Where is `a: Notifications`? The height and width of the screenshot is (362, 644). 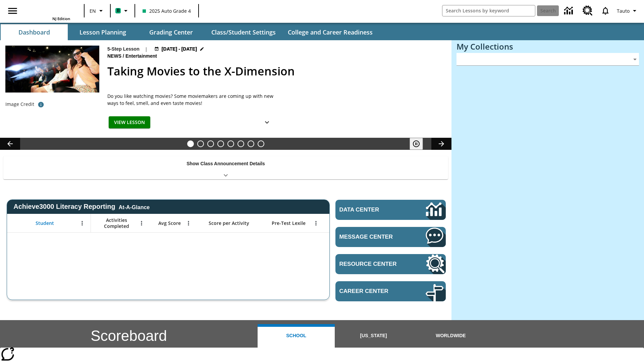 a: Notifications is located at coordinates (605, 10).